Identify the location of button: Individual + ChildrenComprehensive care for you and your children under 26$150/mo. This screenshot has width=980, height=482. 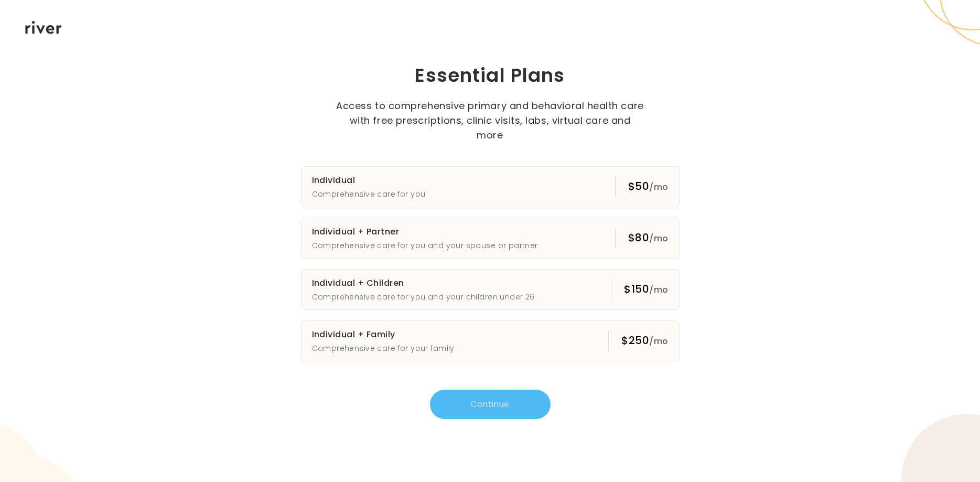
(490, 289).